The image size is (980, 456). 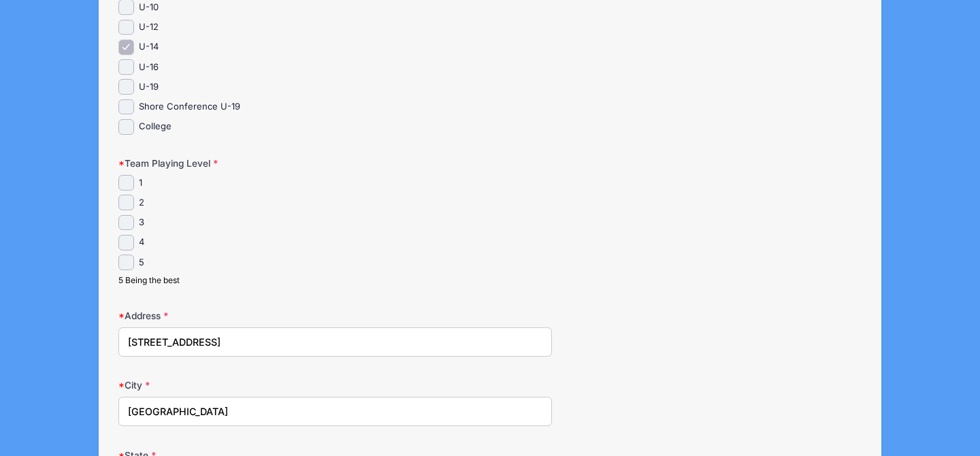 I want to click on label: 5, so click(x=142, y=263).